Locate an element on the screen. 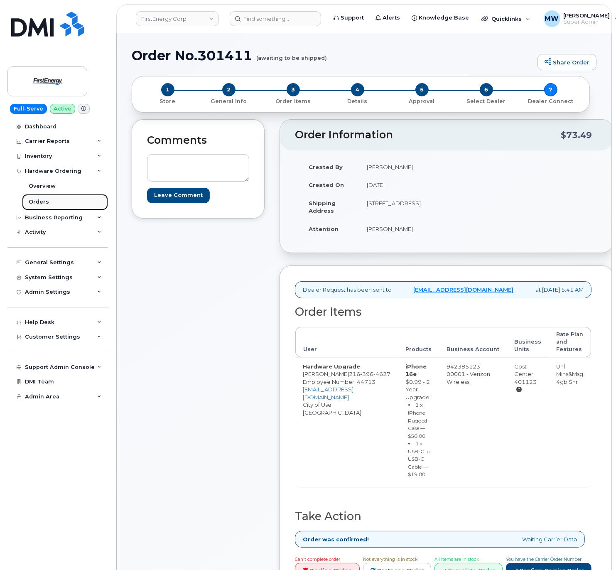 This screenshot has width=616, height=570. p: Details is located at coordinates (357, 101).